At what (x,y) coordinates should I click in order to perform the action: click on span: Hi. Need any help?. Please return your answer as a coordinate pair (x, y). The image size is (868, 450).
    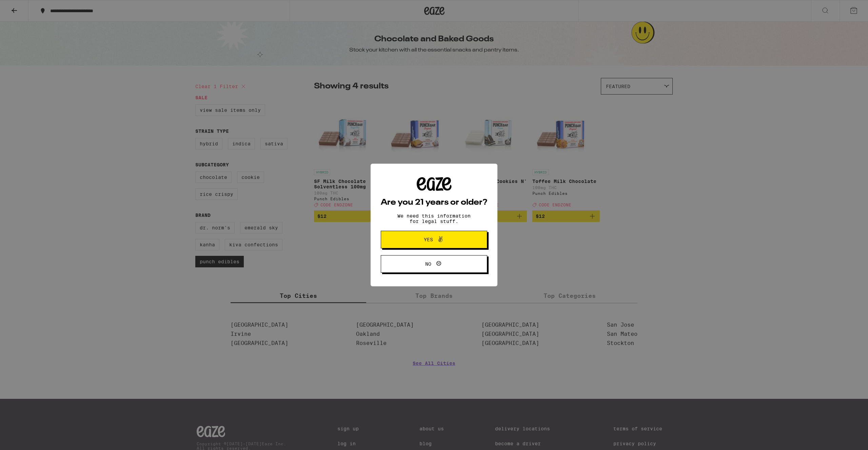
    Looking at the image, I should click on (26, 7).